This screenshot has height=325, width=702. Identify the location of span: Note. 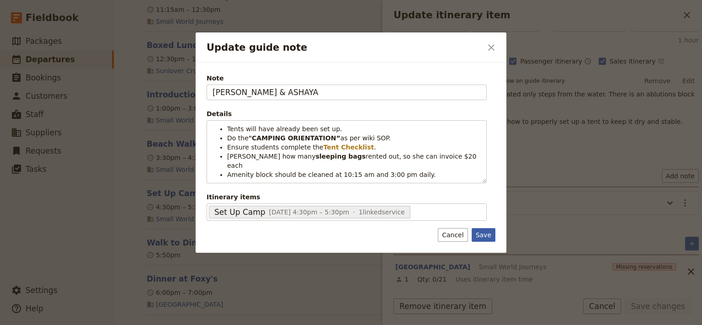
(346, 78).